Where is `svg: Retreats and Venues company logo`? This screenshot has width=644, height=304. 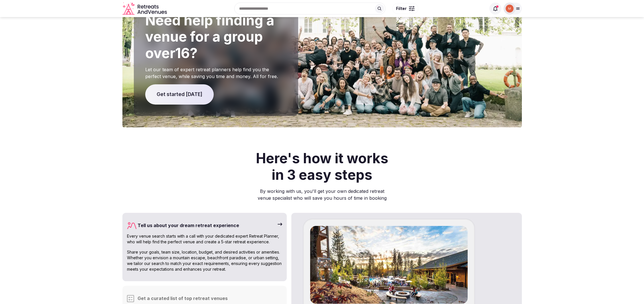
svg: Retreats and Venues company logo is located at coordinates (145, 9).